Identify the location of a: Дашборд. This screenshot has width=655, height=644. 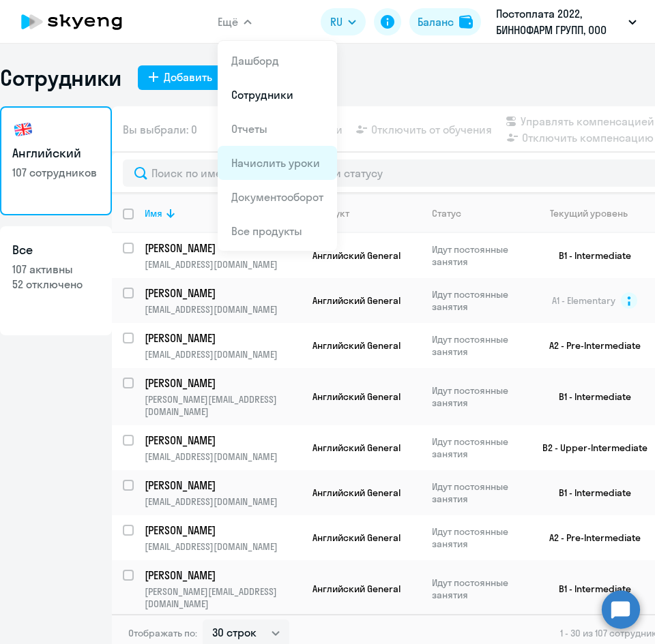
(255, 61).